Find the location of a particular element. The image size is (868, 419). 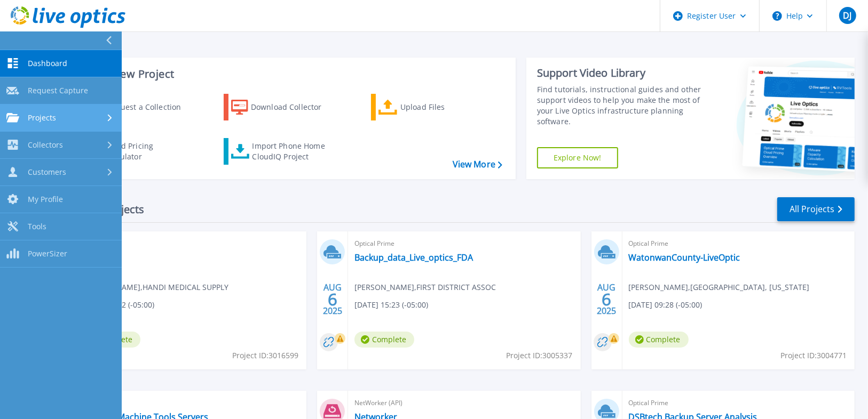

div: Cloud Pricing Calculator is located at coordinates (148, 151).